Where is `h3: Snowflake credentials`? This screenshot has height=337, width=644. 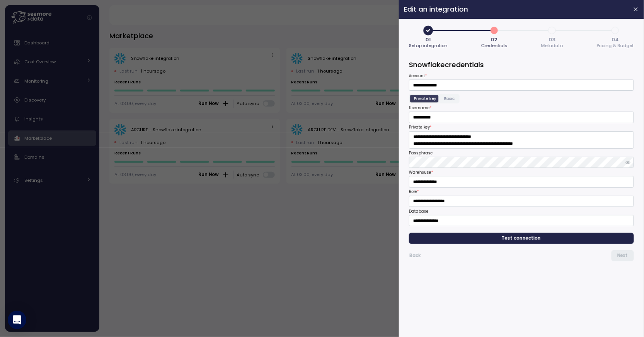 h3: Snowflake credentials is located at coordinates (522, 64).